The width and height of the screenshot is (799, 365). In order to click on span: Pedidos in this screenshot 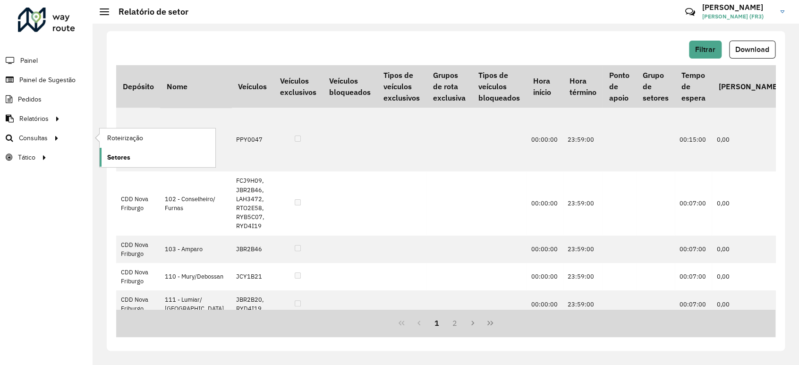, I will do `click(30, 99)`.